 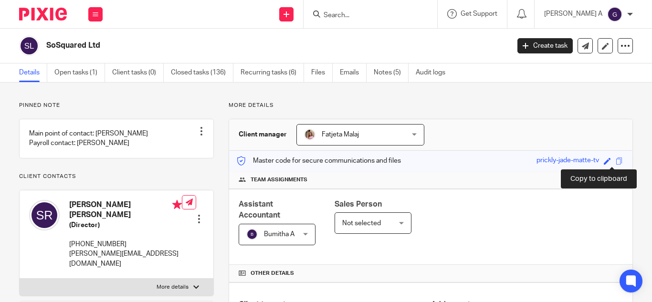 I want to click on a: Emails, so click(x=353, y=73).